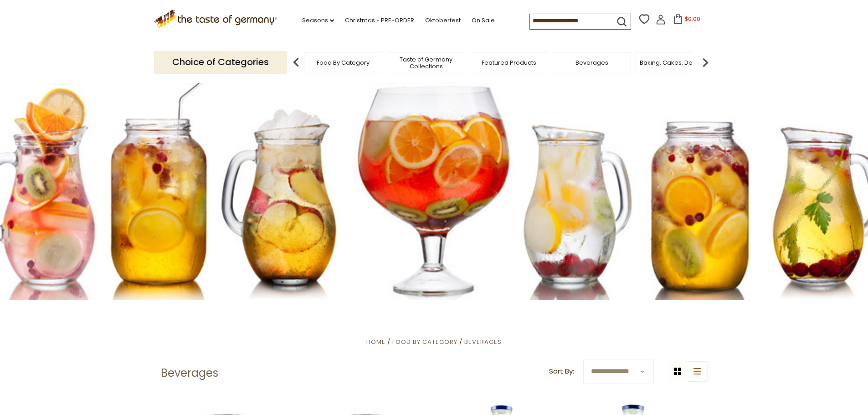 The width and height of the screenshot is (868, 415). I want to click on img: next arrow, so click(705, 62).